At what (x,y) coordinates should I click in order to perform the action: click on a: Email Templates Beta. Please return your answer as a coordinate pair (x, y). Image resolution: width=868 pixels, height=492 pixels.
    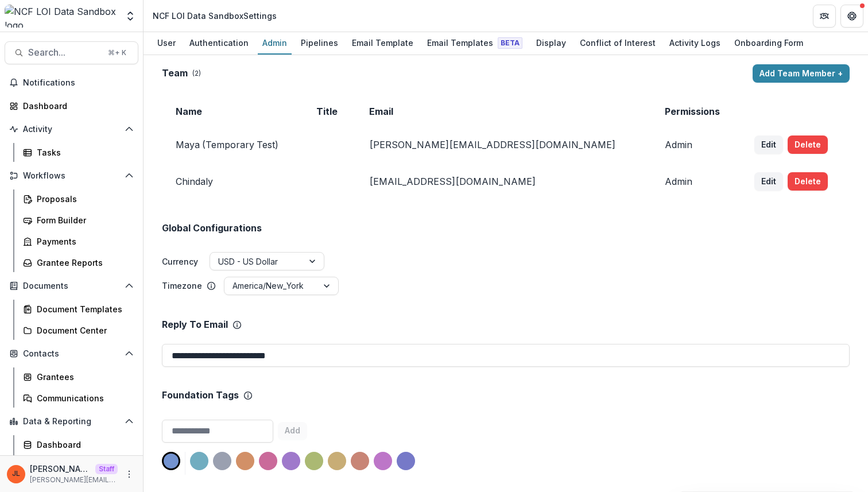
    Looking at the image, I should click on (475, 43).